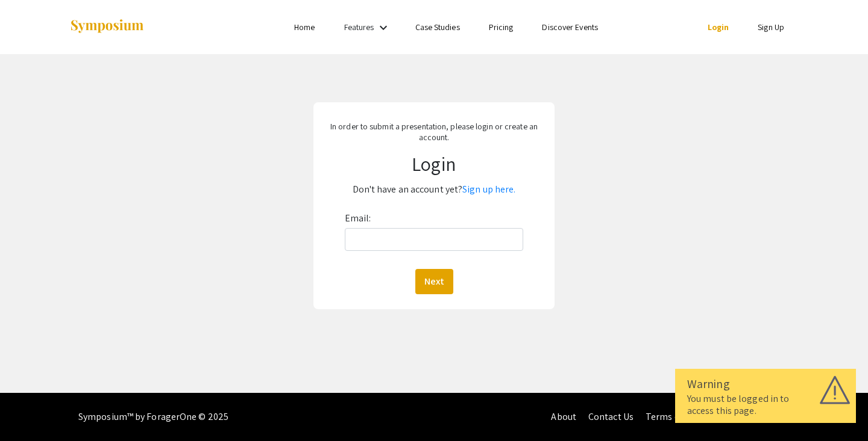 This screenshot has height=441, width=868. Describe the element at coordinates (771, 27) in the screenshot. I see `a: Sign Up` at that location.